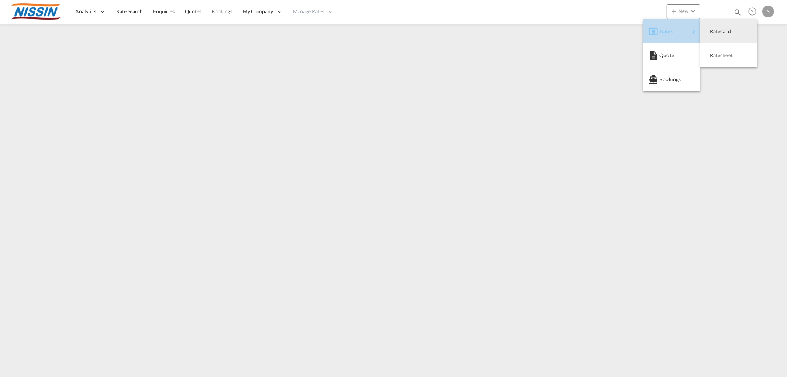 This screenshot has height=377, width=787. Describe the element at coordinates (729, 55) in the screenshot. I see `div: Ratesheet` at that location.